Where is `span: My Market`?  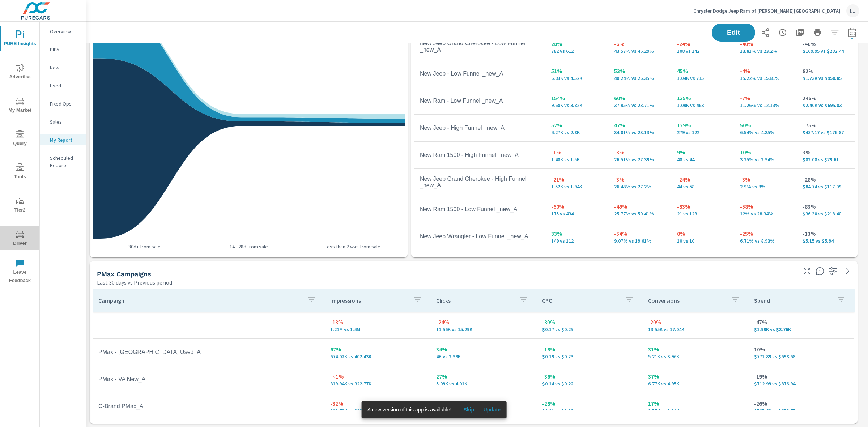
span: My Market is located at coordinates (20, 106).